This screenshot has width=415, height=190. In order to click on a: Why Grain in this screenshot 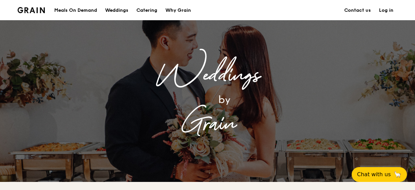, I will do `click(178, 10)`.